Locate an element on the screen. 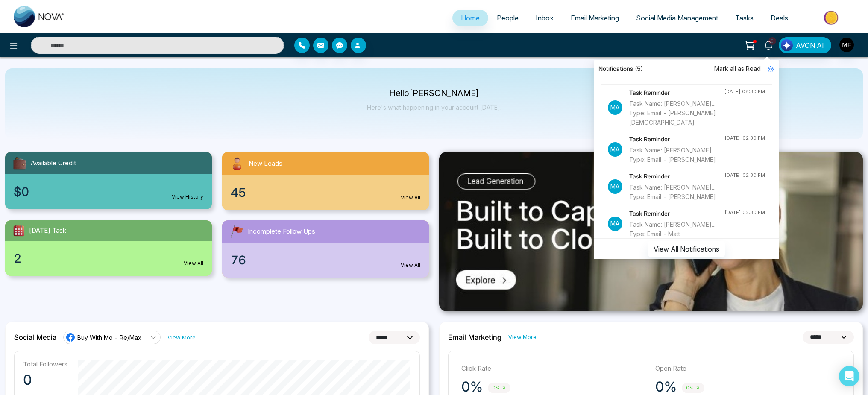  span: $0 is located at coordinates (21, 192).